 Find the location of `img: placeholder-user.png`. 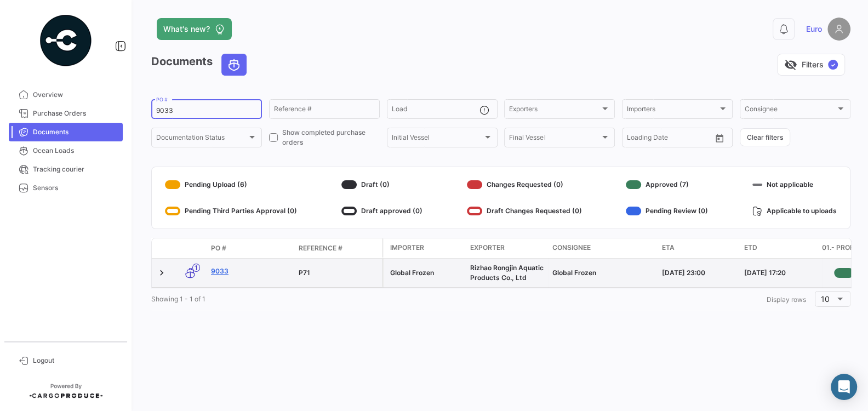

img: placeholder-user.png is located at coordinates (839, 29).